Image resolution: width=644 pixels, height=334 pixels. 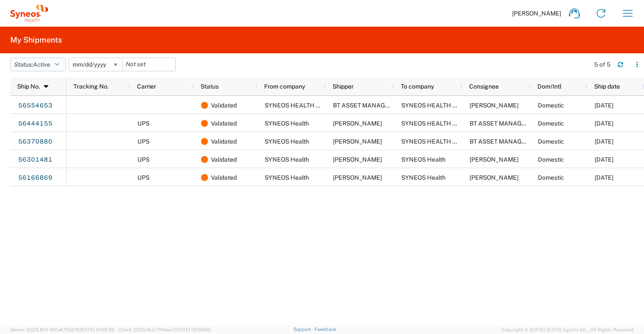 I want to click on a: Feedback, so click(x=325, y=329).